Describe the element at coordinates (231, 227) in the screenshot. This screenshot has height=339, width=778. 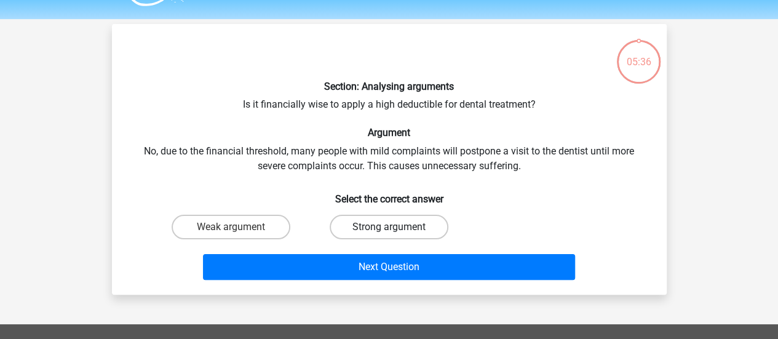
I see `label: Weak argument` at that location.